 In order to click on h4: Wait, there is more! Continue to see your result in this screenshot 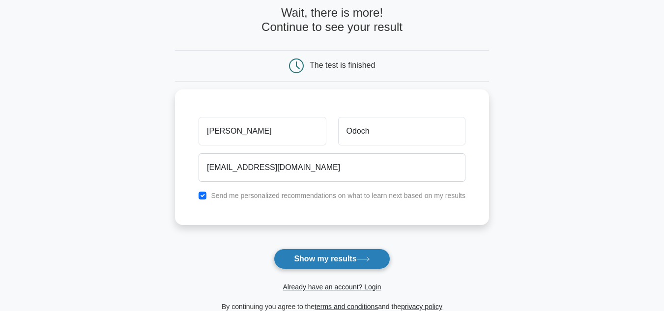, I will do `click(332, 20)`.